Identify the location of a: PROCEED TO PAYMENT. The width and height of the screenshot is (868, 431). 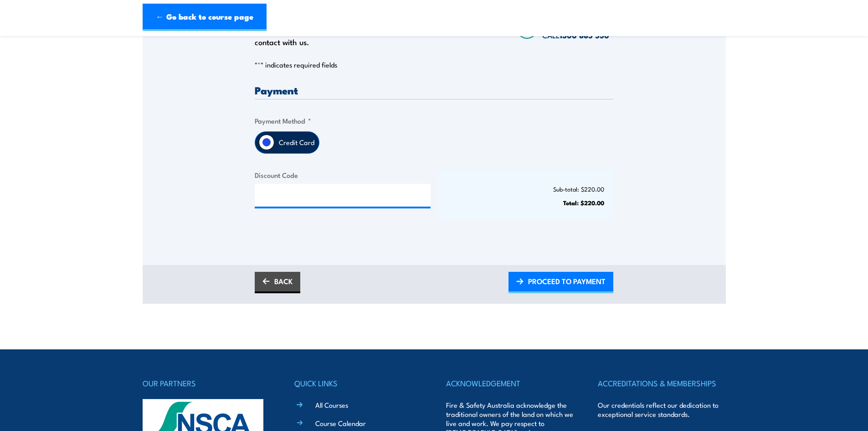
(561, 283).